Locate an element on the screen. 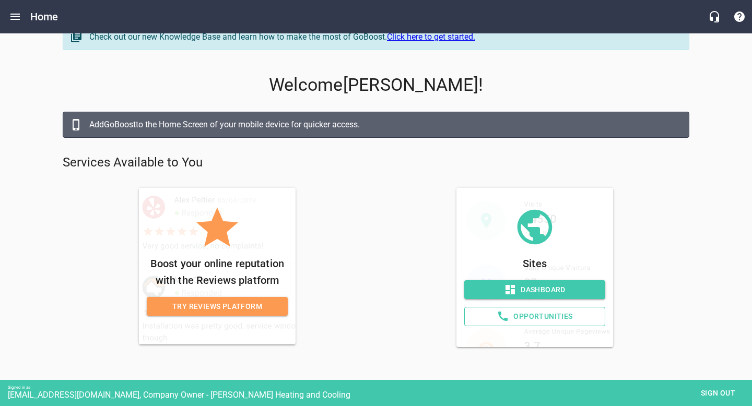 This screenshot has width=752, height=406. p: Services Available to You is located at coordinates (376, 163).